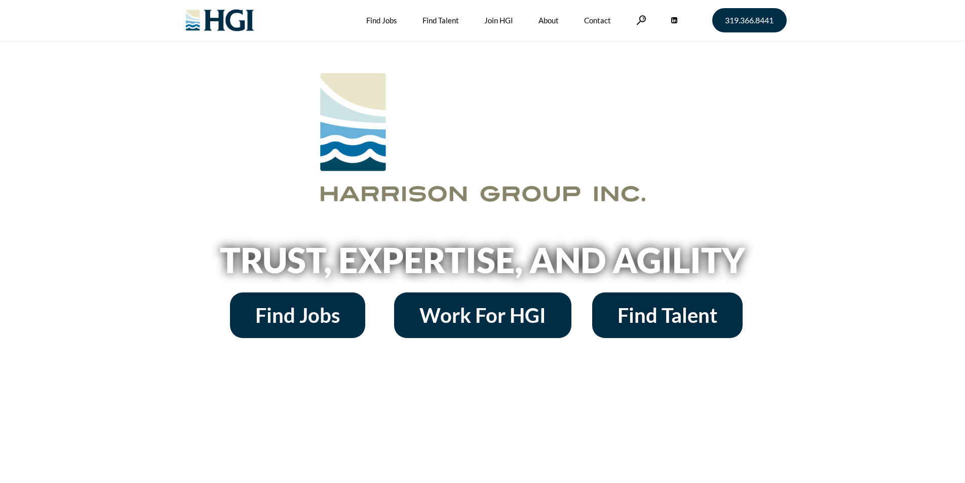  I want to click on a: 319.366.8441, so click(749, 20).